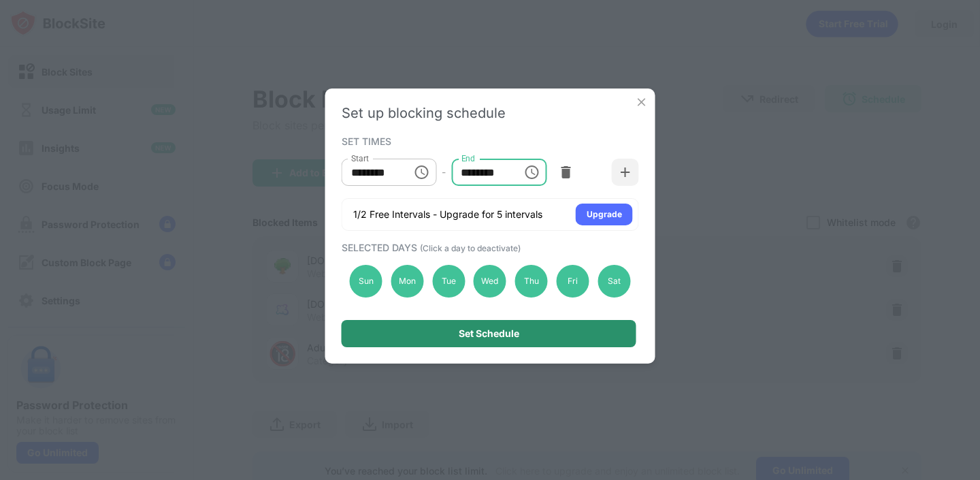  Describe the element at coordinates (360, 158) in the screenshot. I see `label: Start` at that location.